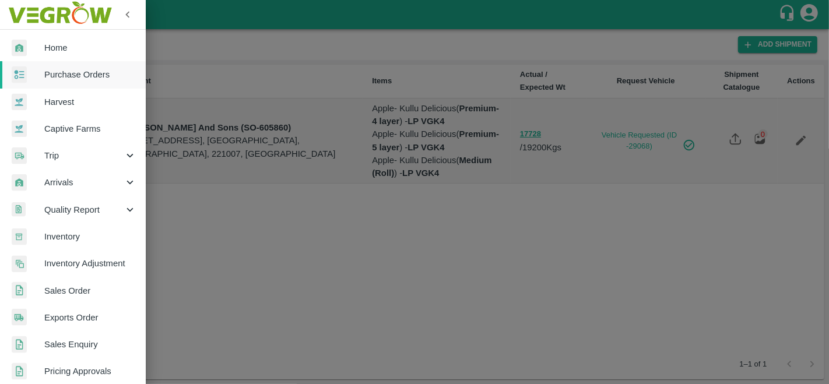  Describe the element at coordinates (19, 237) in the screenshot. I see `img: whInventory` at that location.